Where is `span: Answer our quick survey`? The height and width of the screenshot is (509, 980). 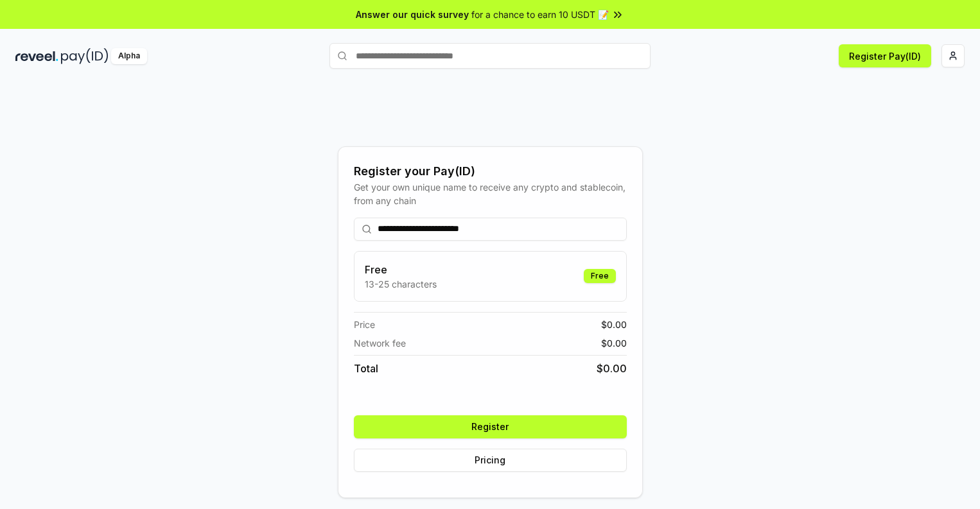
span: Answer our quick survey is located at coordinates (412, 14).